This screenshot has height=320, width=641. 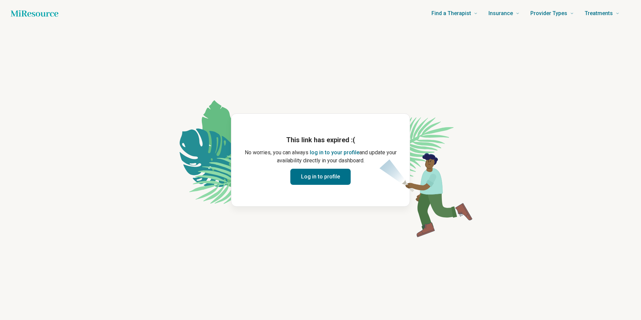 I want to click on span: Insurance, so click(x=500, y=13).